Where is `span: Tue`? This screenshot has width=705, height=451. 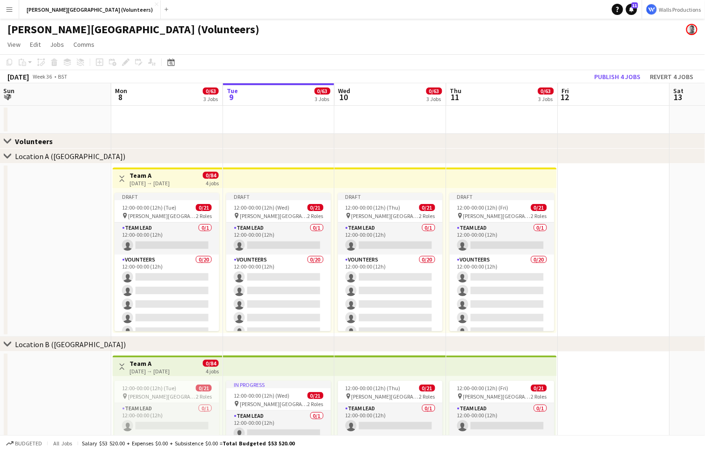 span: Tue is located at coordinates (232, 91).